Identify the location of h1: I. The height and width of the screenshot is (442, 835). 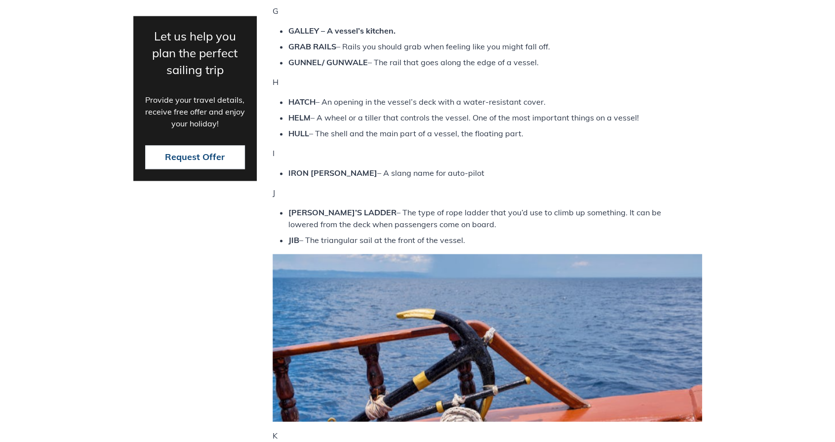
(487, 153).